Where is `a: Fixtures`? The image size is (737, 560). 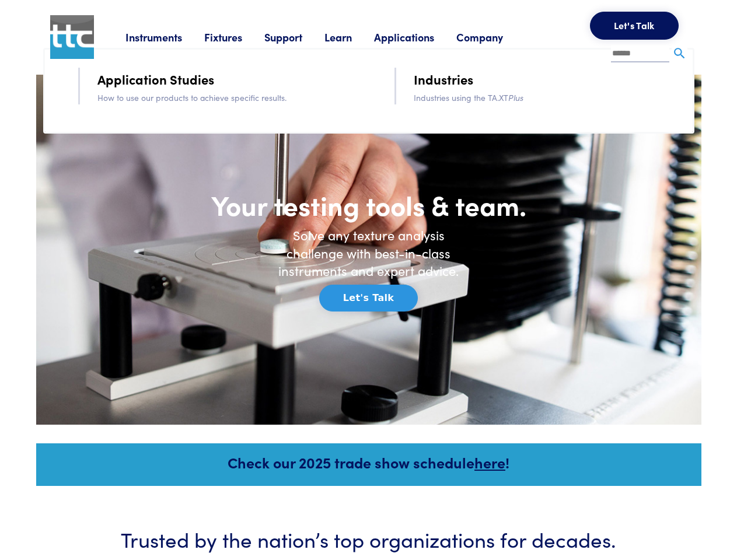
a: Fixtures is located at coordinates (234, 37).